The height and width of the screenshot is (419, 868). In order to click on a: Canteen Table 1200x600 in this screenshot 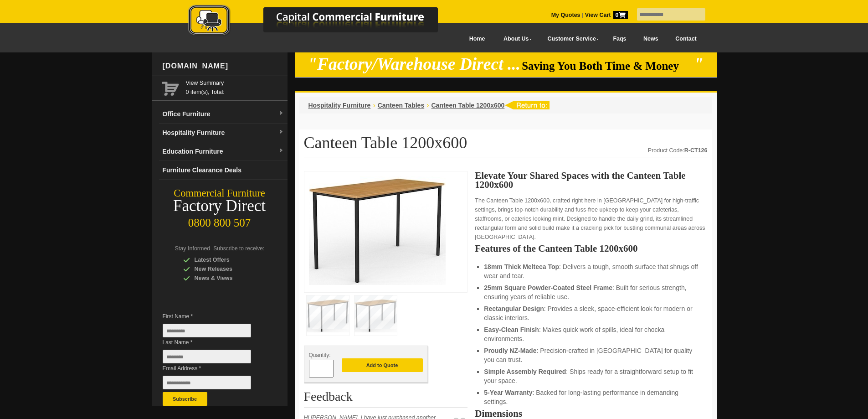, I will do `click(468, 105)`.